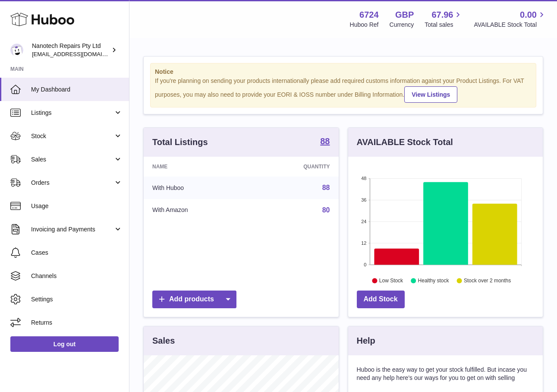 The image size is (557, 392). I want to click on span: Invoicing and Payments, so click(72, 230).